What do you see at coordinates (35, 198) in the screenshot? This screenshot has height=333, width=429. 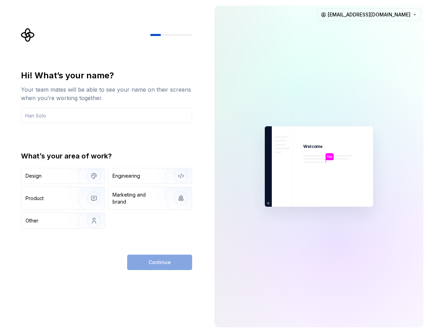 I see `div: Product` at bounding box center [35, 198].